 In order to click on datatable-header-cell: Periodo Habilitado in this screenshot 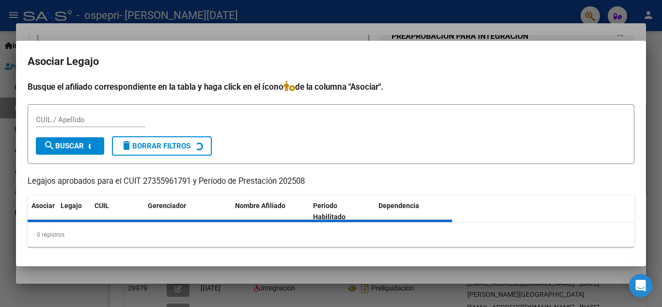, I will do `click(342, 211)`.